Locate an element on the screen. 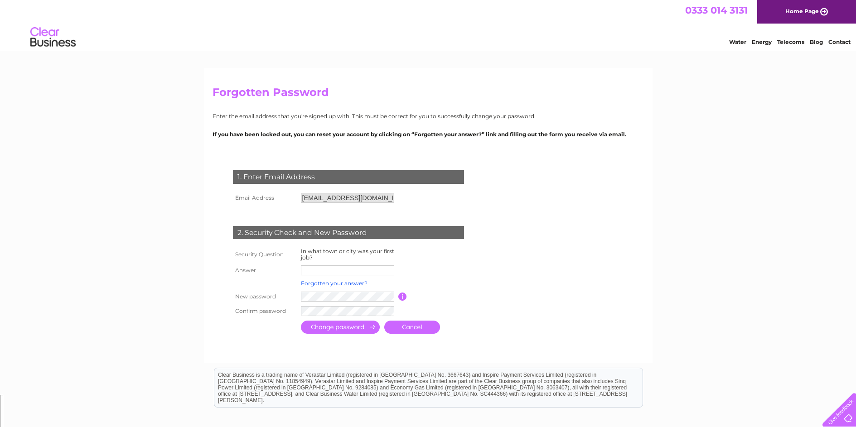 The image size is (856, 427). a: Contact is located at coordinates (839, 42).